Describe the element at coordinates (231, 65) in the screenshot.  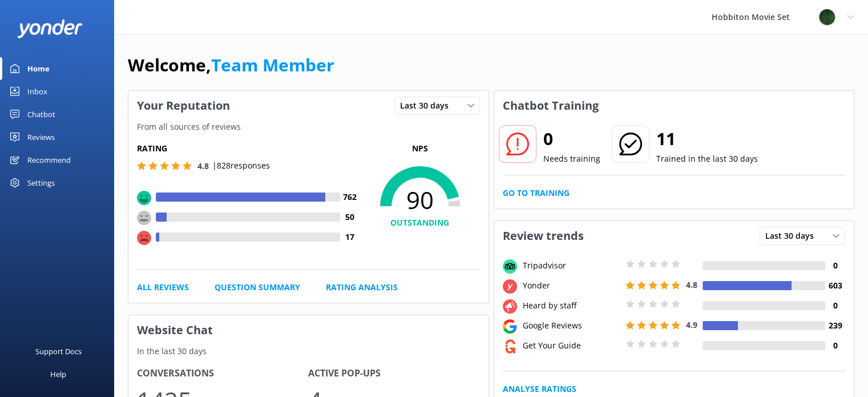
I see `h1: Welcome,` at that location.